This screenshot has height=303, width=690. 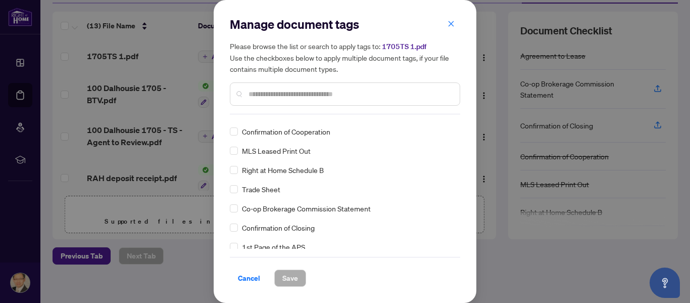 What do you see at coordinates (451, 24) in the screenshot?
I see `span: close` at bounding box center [451, 24].